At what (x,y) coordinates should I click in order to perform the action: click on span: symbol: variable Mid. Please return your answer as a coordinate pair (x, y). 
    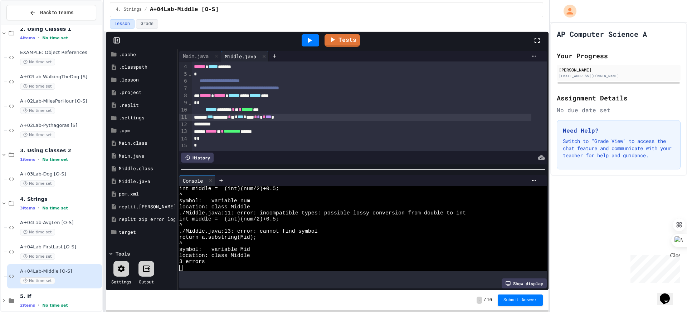
    Looking at the image, I should click on (215, 250).